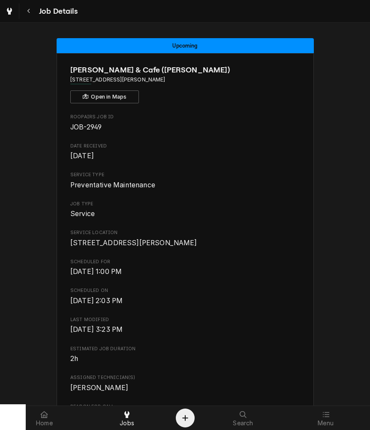 The width and height of the screenshot is (370, 430). What do you see at coordinates (185, 80) in the screenshot?
I see `span: Address` at bounding box center [185, 80].